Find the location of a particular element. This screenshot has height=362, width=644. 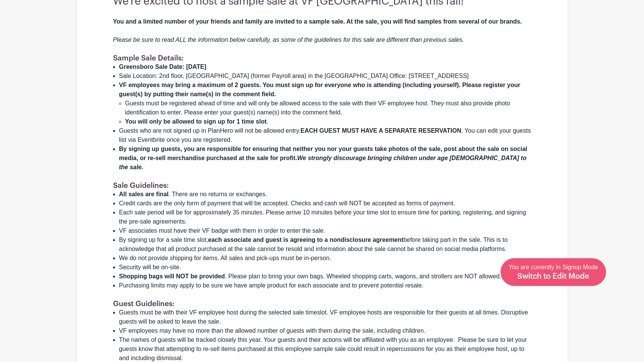

a: You are currently in Signup Mode Switch to Edit Mode is located at coordinates (553, 272).